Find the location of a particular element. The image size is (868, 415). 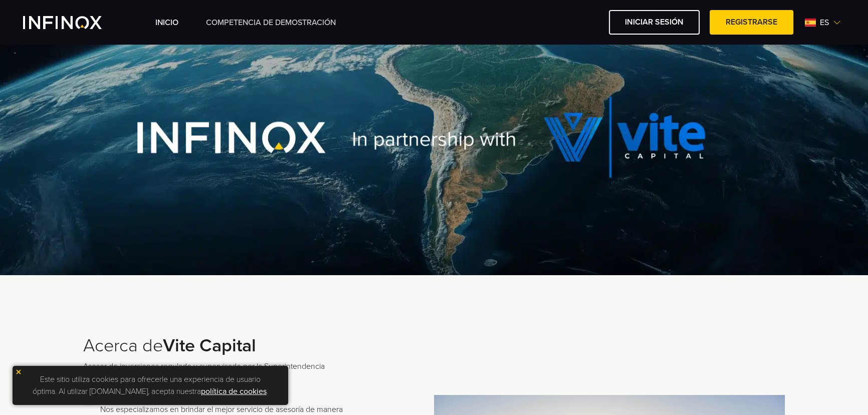

span: es is located at coordinates (824, 23).